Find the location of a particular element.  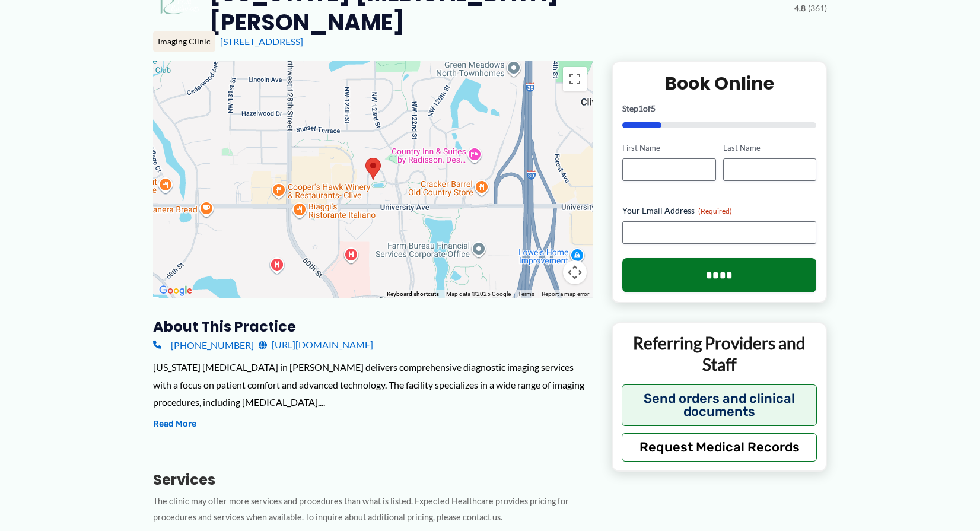

h2: Book Online is located at coordinates (719, 83).